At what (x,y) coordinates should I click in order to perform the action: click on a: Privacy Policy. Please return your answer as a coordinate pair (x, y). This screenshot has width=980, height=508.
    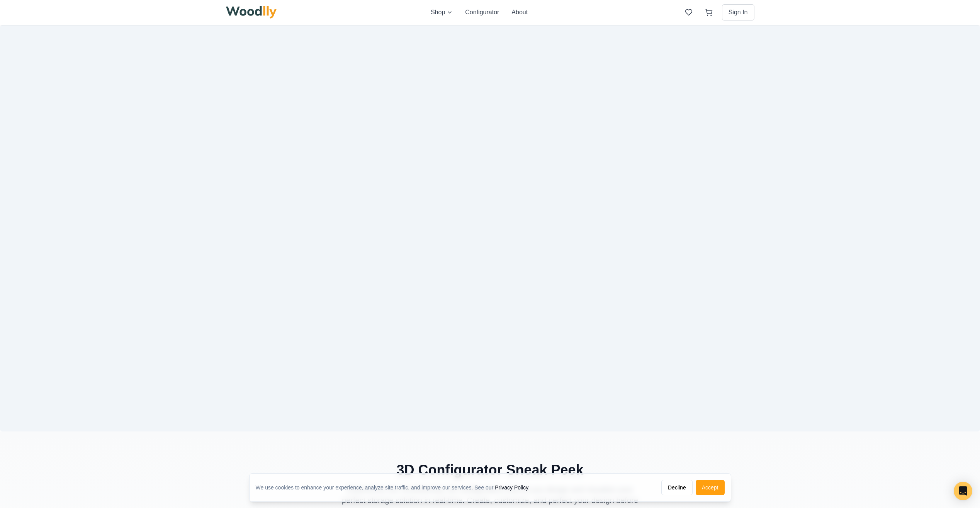
    Looking at the image, I should click on (511, 488).